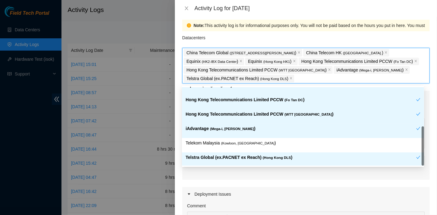 Image resolution: width=437 pixels, height=215 pixels. What do you see at coordinates (189, 26) in the screenshot?
I see `span: exclamation-circle` at bounding box center [189, 26].